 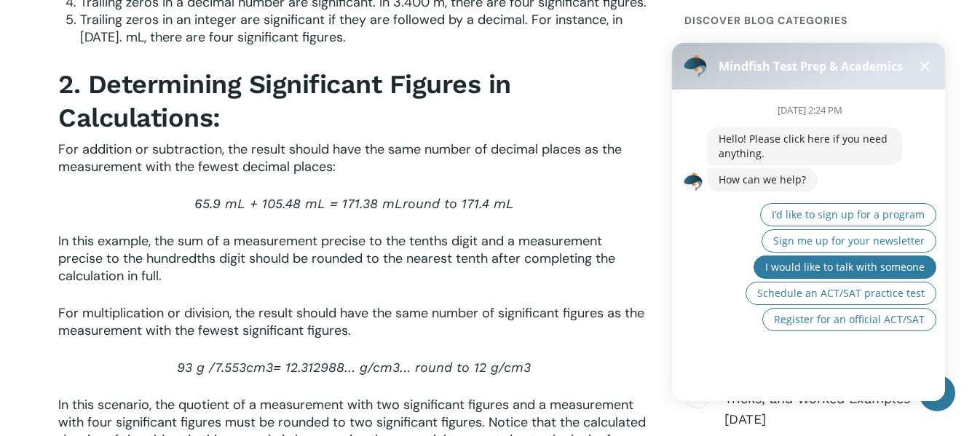 What do you see at coordinates (230, 367) in the screenshot?
I see `span: 7.553` at bounding box center [230, 367].